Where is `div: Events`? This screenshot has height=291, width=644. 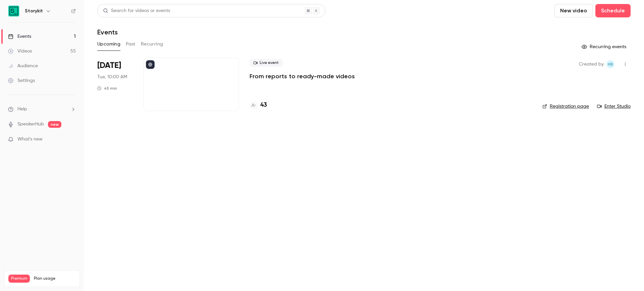 div: Events is located at coordinates (19, 36).